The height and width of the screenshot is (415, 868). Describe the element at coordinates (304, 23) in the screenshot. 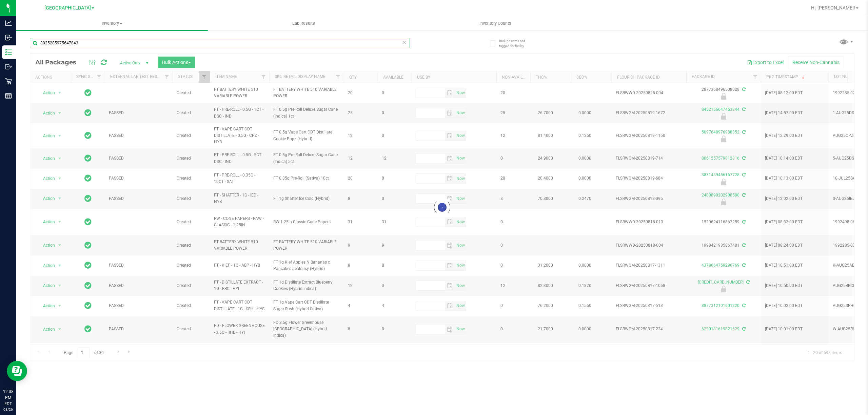

I see `span: Lab Results` at that location.